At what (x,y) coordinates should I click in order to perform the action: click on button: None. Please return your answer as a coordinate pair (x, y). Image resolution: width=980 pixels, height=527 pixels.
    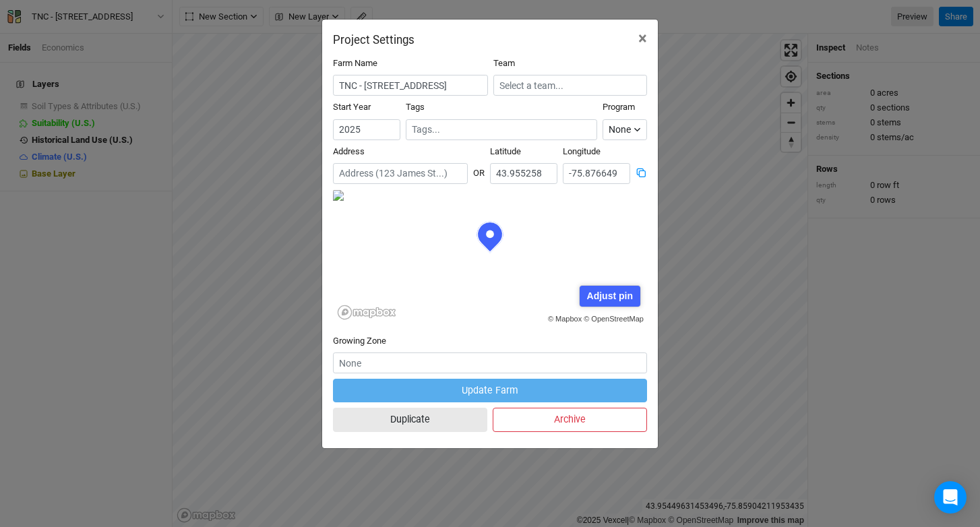
    Looking at the image, I should click on (625, 130).